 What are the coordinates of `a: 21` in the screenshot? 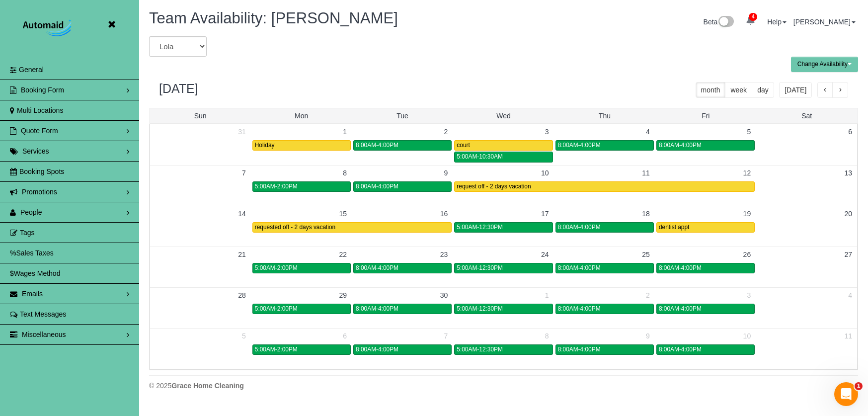 It's located at (242, 255).